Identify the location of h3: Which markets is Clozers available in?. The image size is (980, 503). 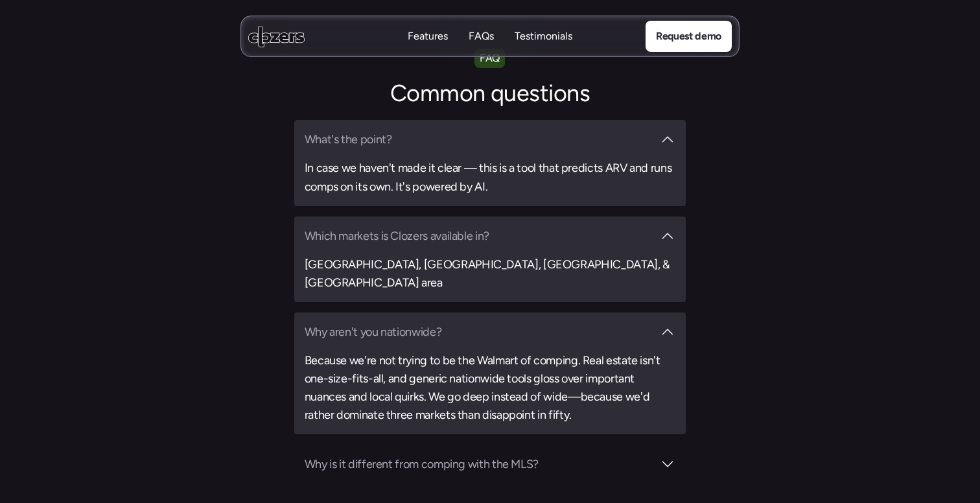
(479, 236).